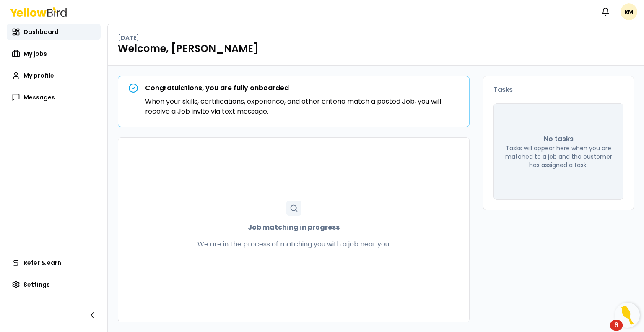 This screenshot has height=332, width=644. What do you see at coordinates (39, 97) in the screenshot?
I see `span: Messages` at bounding box center [39, 97].